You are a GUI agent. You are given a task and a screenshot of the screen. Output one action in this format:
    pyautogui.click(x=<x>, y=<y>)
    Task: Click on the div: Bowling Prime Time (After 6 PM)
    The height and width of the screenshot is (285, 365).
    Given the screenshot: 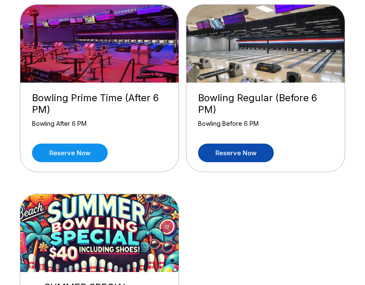 What is the action you would take?
    pyautogui.click(x=99, y=104)
    